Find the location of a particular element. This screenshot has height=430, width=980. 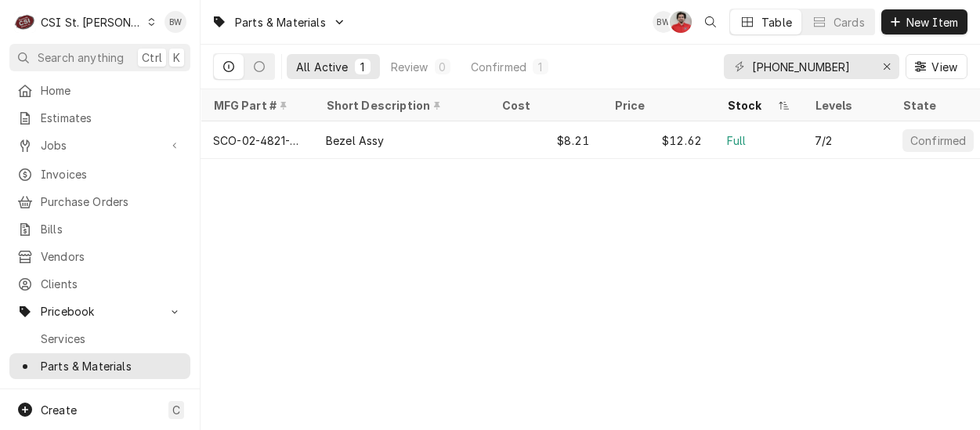

div: NF is located at coordinates (681, 22).